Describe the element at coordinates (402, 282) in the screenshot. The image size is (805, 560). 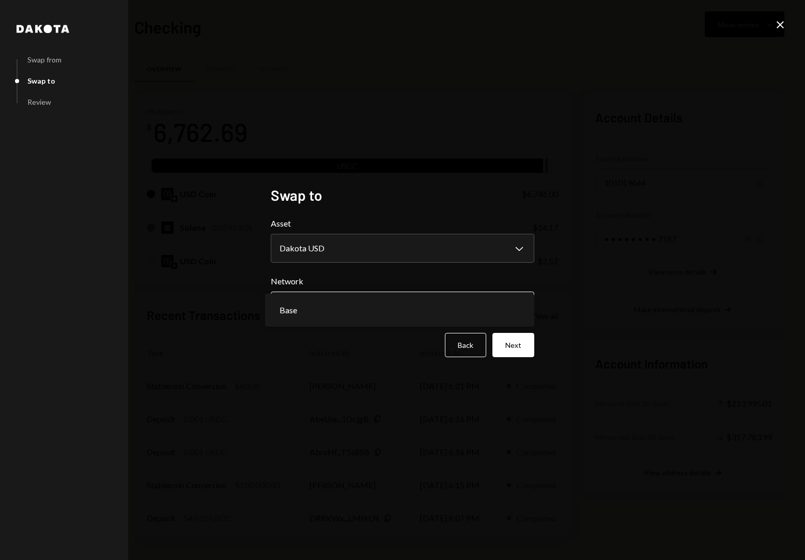
I see `label: Network` at that location.